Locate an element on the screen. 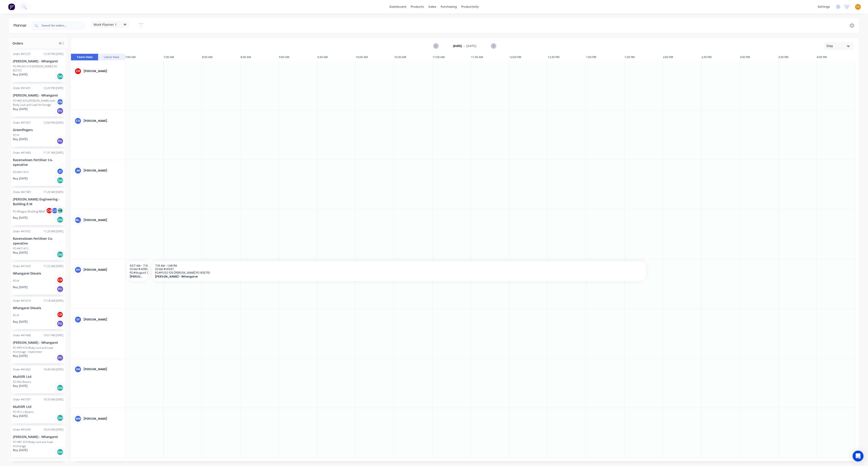 The image size is (868, 466). div: Order # 41460 is located at coordinates (22, 153).